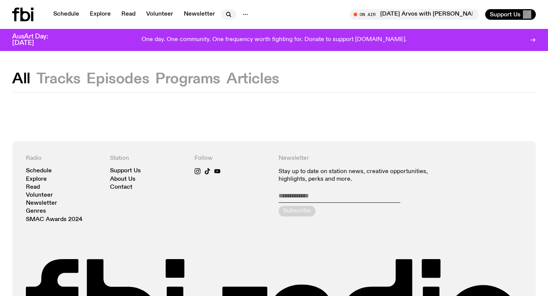 This screenshot has width=548, height=296. I want to click on a: Support Us, so click(125, 171).